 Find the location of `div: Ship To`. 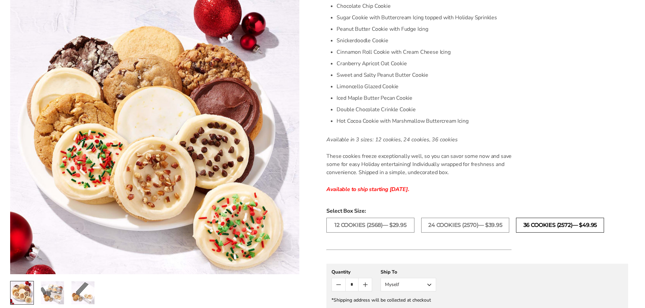

div: Ship To is located at coordinates (408, 272).